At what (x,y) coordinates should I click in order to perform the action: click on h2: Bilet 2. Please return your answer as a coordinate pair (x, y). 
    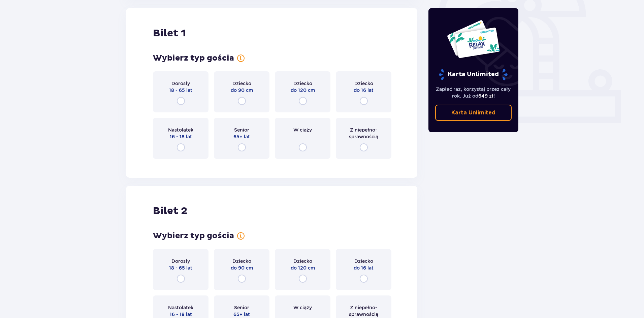
    Looking at the image, I should click on (170, 211).